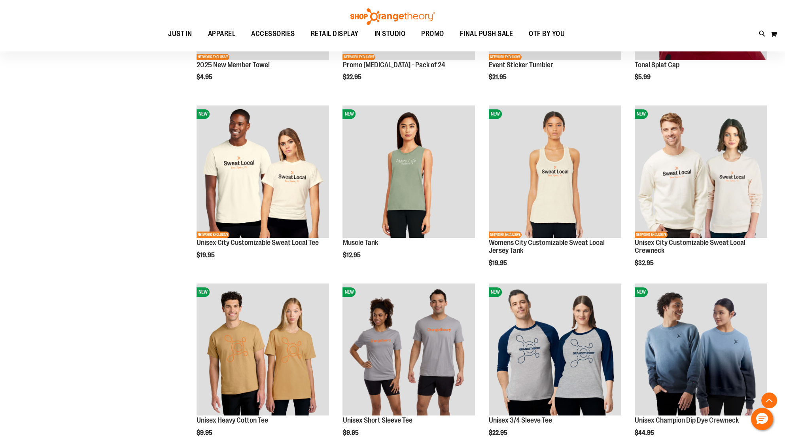 This screenshot has width=785, height=440. Describe the element at coordinates (409, 350) in the screenshot. I see `a: Unisex Short Sleeve TeeNEW` at that location.